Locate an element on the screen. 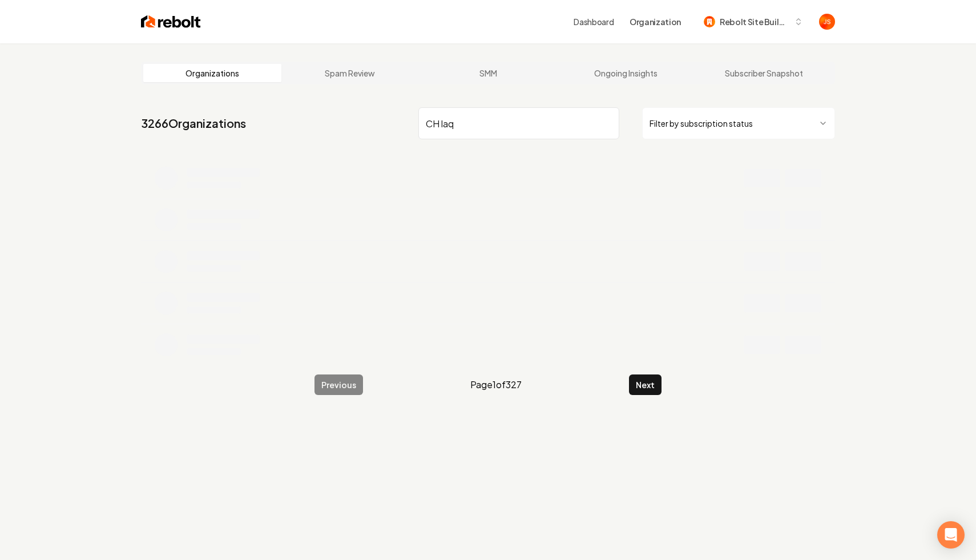  a: Ongoing Insights is located at coordinates (627, 73).